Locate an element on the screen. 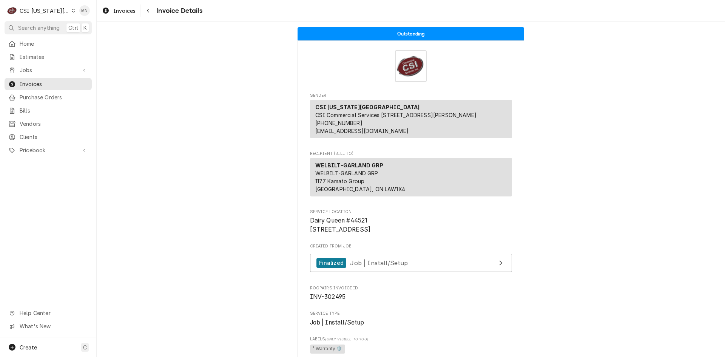 This screenshot has height=357, width=725. a: Go to Pricebook is located at coordinates (48, 150).